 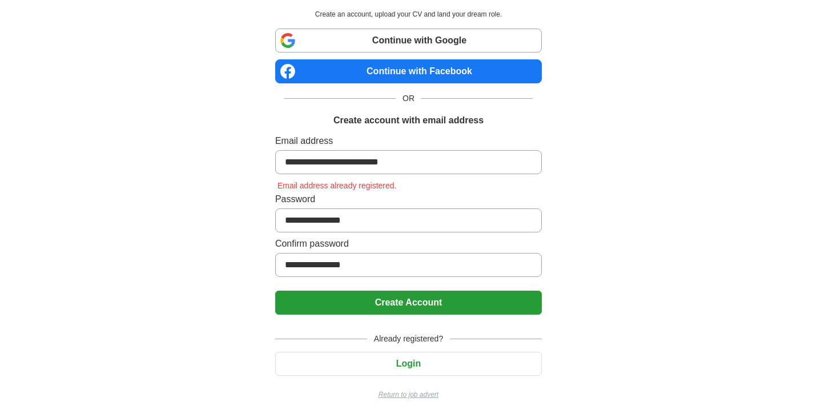 I want to click on a: Return to job advert, so click(x=408, y=395).